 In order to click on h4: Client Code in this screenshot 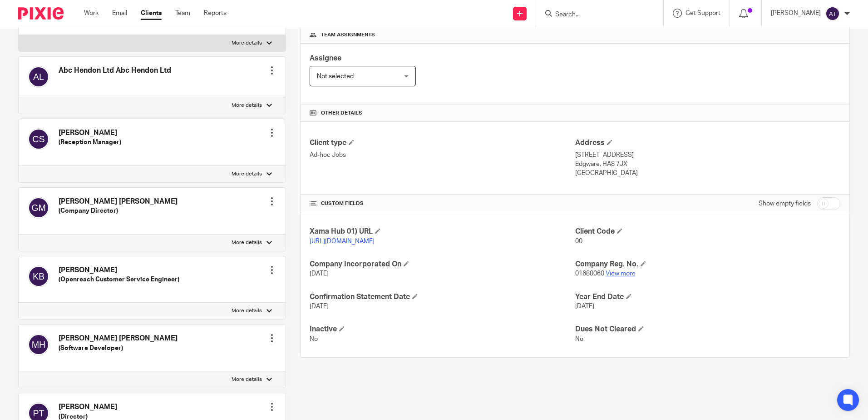, I will do `click(708, 232)`.